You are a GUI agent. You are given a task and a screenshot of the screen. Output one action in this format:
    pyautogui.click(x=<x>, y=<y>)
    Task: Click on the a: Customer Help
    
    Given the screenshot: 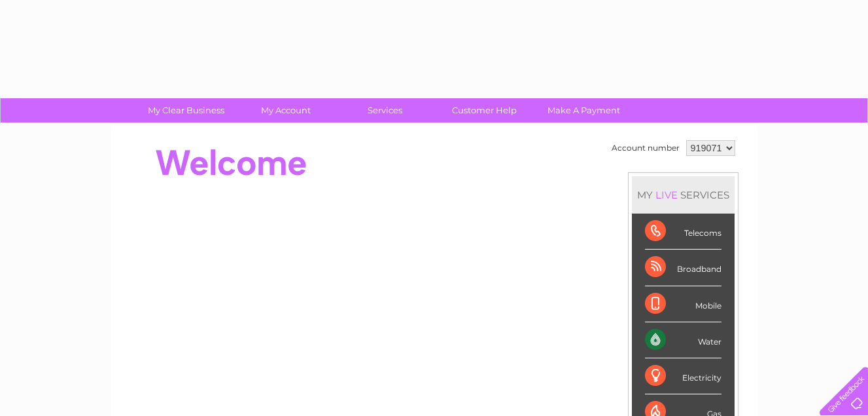 What is the action you would take?
    pyautogui.click(x=484, y=110)
    